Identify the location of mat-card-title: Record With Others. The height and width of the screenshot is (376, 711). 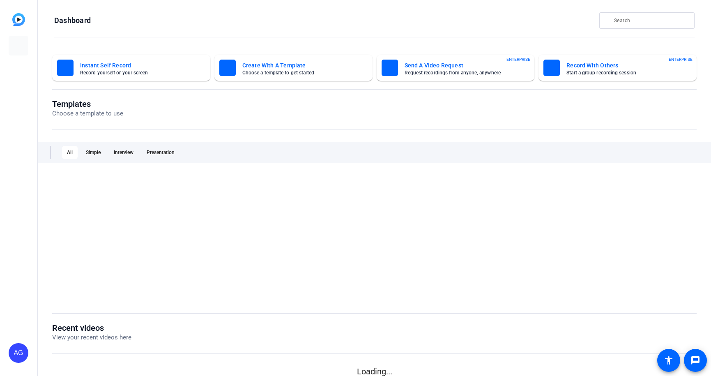
(623, 65).